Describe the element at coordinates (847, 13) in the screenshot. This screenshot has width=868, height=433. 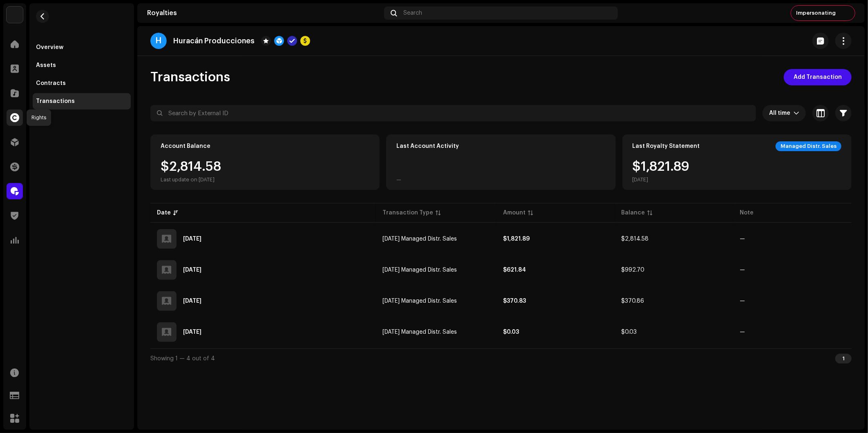
I see `img: c904f273-36fb-4b92-97b0-1c77b616e906` at that location.